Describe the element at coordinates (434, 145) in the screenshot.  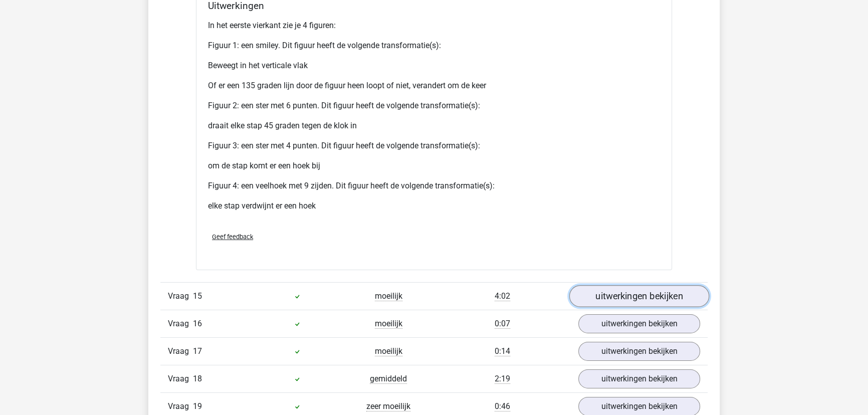
I see `p: Figuur 3: een ster met 4 punten. Dit figuur heeft de volgende transformatie(s):` at that location.